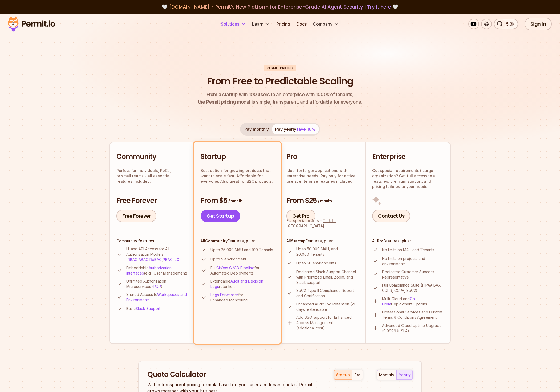 The width and height of the screenshot is (560, 392). What do you see at coordinates (412, 302) in the screenshot?
I see `p: Multi-Cloud and Deployment Options` at bounding box center [412, 302].